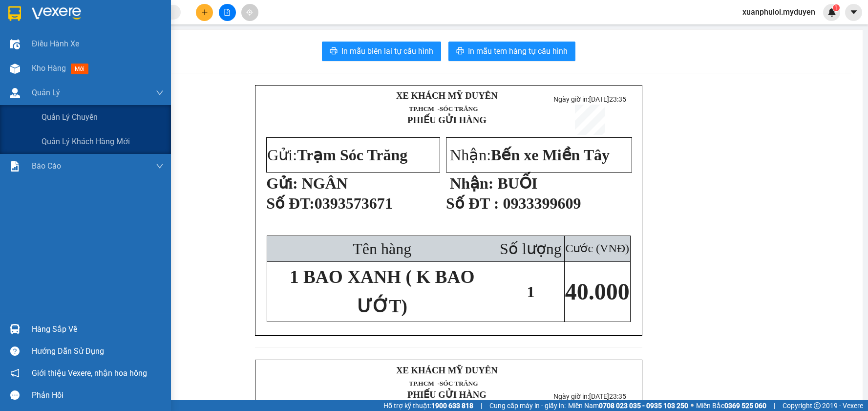 The height and width of the screenshot is (411, 868). I want to click on span: notification, so click(14, 373).